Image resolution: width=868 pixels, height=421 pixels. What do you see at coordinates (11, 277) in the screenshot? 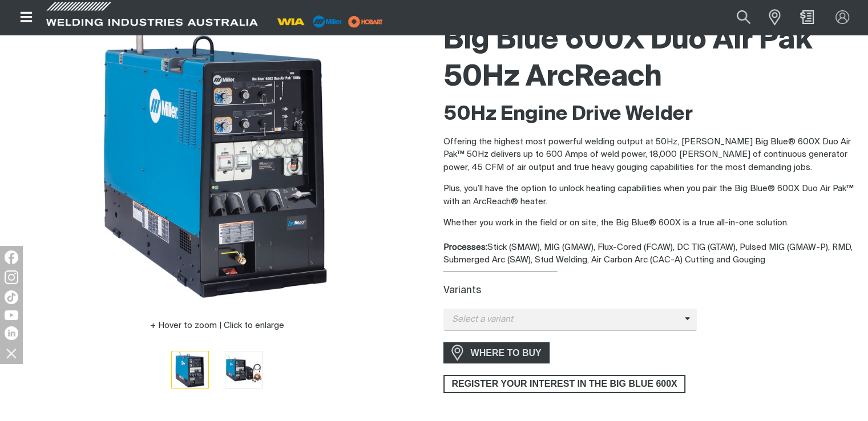
I see `img: Instagram` at bounding box center [11, 277].